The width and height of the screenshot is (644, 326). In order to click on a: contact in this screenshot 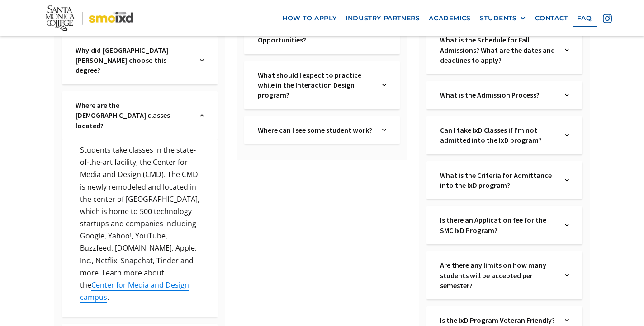, I will do `click(551, 18)`.